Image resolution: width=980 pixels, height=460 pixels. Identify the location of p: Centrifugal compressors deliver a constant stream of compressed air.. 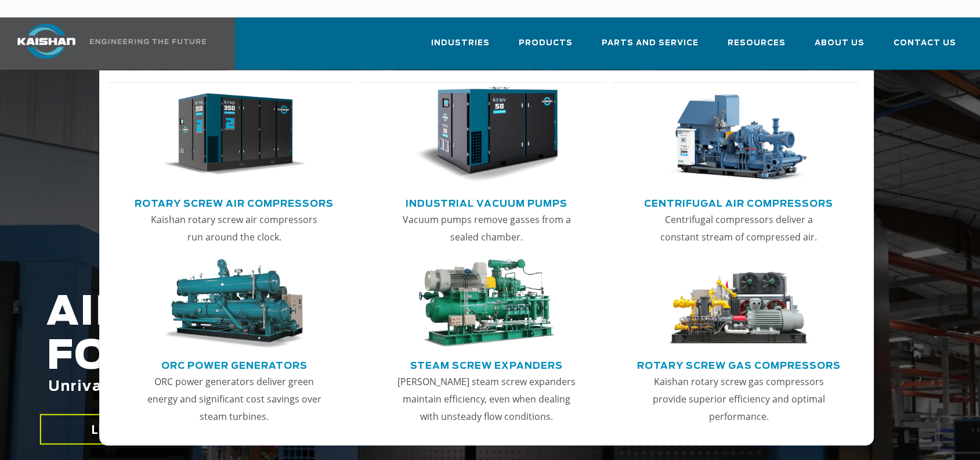
(738, 228).